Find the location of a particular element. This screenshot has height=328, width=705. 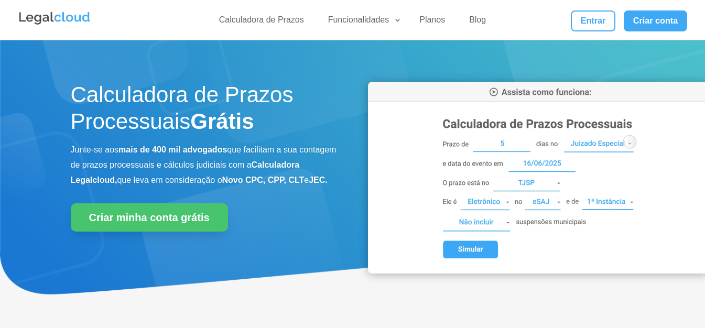

b: mais de 400 mil advogados is located at coordinates (172, 149).